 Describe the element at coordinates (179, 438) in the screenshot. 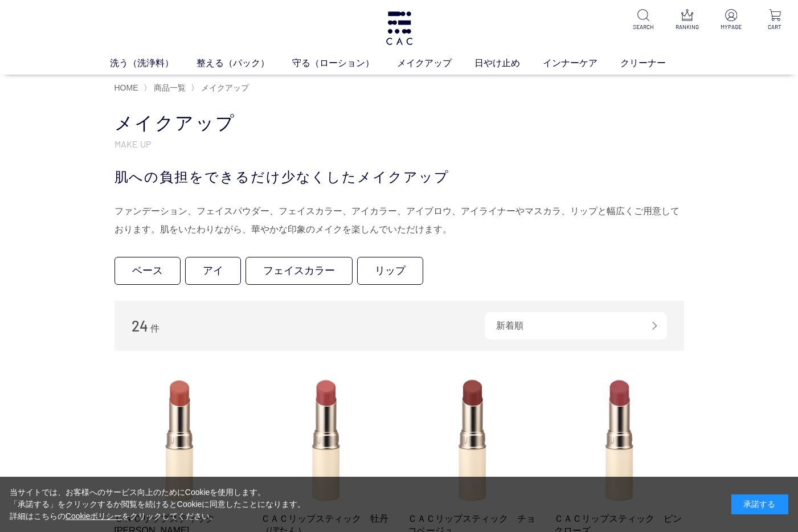

I see `img: ＣＡＣリップスティック 茜（あかね）` at that location.